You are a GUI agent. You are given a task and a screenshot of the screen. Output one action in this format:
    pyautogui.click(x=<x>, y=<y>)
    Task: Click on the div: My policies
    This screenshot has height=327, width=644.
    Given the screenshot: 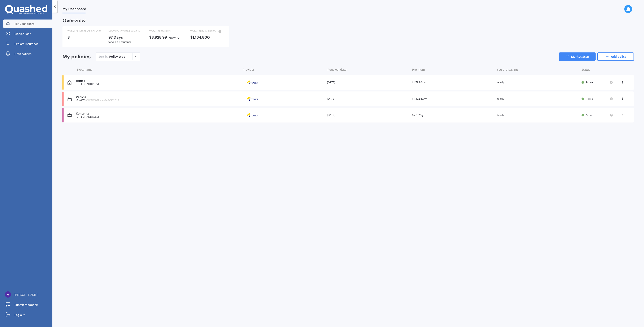 What is the action you would take?
    pyautogui.click(x=77, y=57)
    